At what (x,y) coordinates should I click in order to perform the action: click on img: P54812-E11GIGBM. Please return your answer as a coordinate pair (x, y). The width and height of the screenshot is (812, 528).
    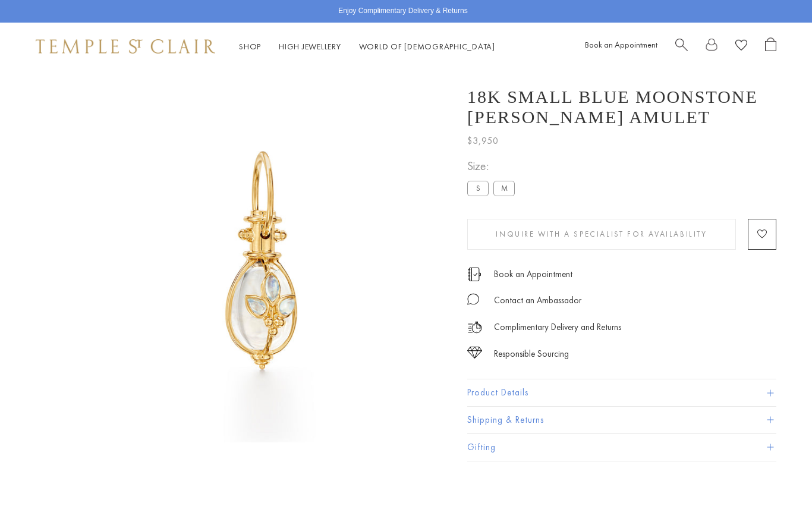
    Looking at the image, I should click on (264, 256).